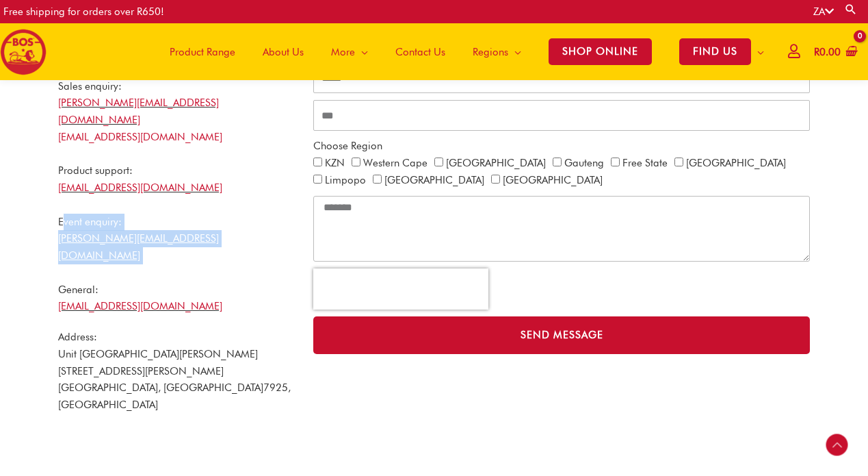 Image resolution: width=868 pixels, height=476 pixels. What do you see at coordinates (497, 51) in the screenshot?
I see `a: Regions` at bounding box center [497, 51].